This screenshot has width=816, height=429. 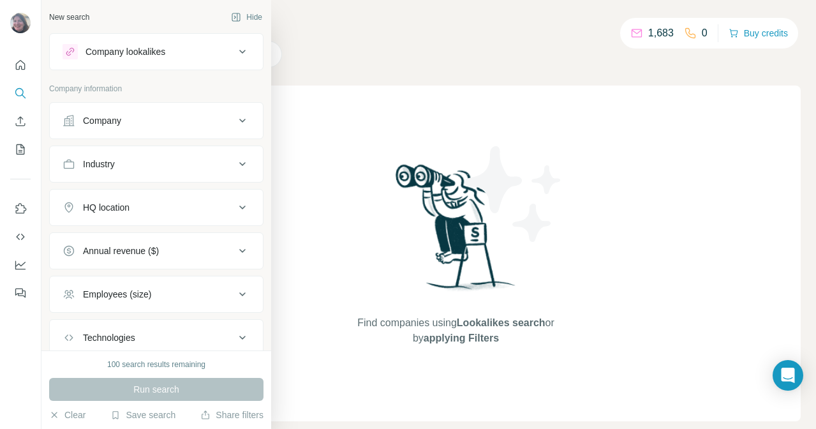 I want to click on button: Use Surfe on LinkedIn, so click(x=20, y=209).